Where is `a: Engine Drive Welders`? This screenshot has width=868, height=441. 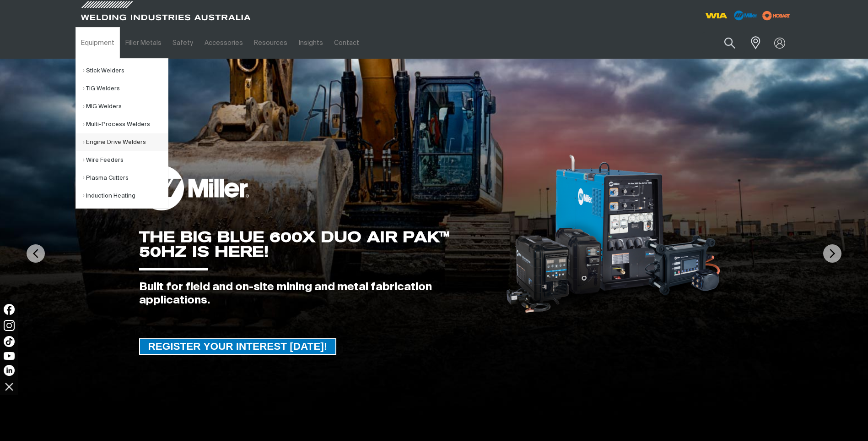 a: Engine Drive Welders is located at coordinates (126, 142).